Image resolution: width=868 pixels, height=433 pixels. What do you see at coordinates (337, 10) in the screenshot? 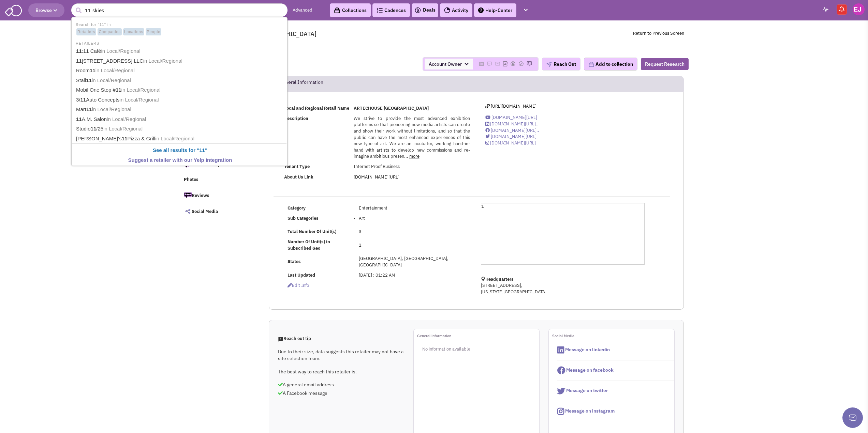
I see `img: icon-collection-lavender-black.svg` at bounding box center [337, 10].